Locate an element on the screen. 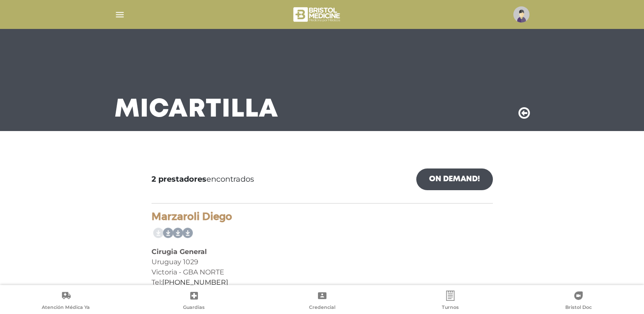  img: Cober_menu-lines-white.svg is located at coordinates (120, 15).